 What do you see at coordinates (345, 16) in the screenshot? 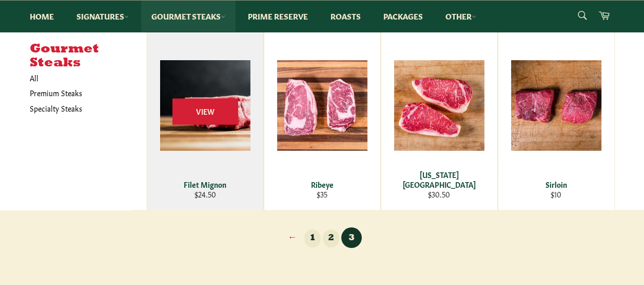
I see `a: Roasts` at bounding box center [345, 16].